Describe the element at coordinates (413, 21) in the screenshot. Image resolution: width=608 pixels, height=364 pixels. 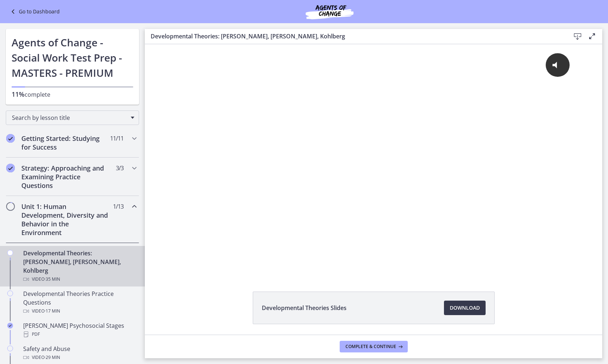
I see `button: Click for sound` at that location.